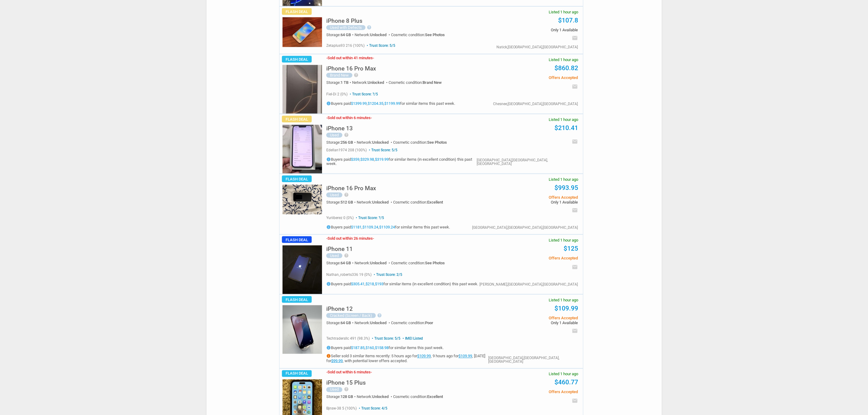  I want to click on span: Trust Score: 2/5, so click(387, 275).